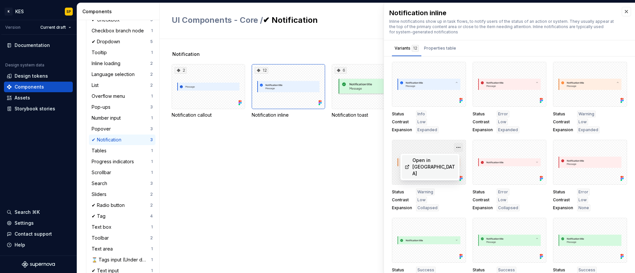 Image resolution: width=635 pixels, height=273 pixels. What do you see at coordinates (122, 53) in the screenshot?
I see `a: Tooltip1` at bounding box center [122, 53].